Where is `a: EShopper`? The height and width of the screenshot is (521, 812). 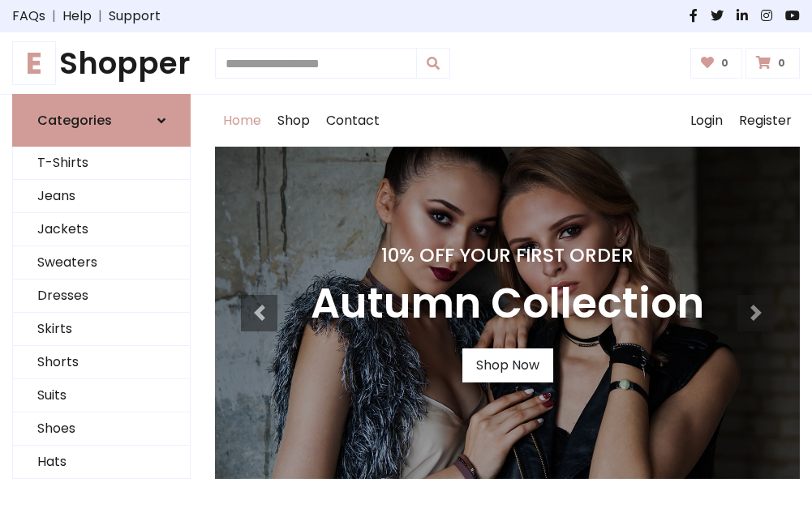 a: EShopper is located at coordinates (101, 63).